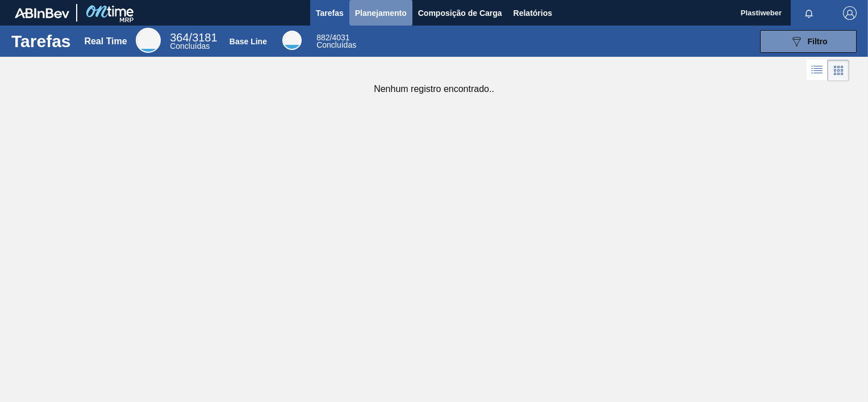 The width and height of the screenshot is (868, 402). Describe the element at coordinates (850, 13) in the screenshot. I see `img: Logout` at that location.